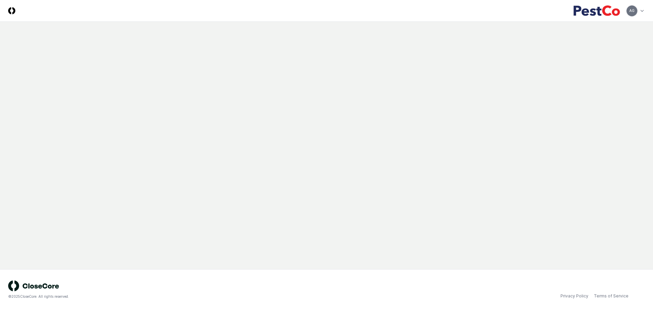  Describe the element at coordinates (575, 296) in the screenshot. I see `a: Privacy Policy` at that location.